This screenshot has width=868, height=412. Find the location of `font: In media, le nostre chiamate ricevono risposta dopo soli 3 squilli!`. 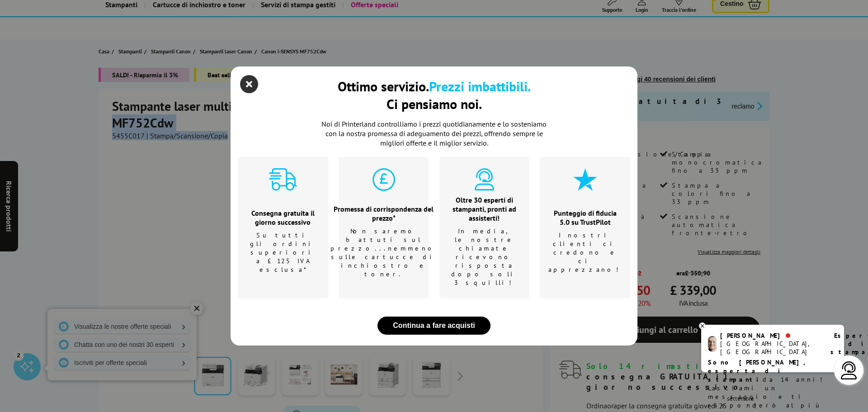

font: In media, le nostre chiamate ricevono risposta dopo soli 3 squilli! is located at coordinates (485, 257).